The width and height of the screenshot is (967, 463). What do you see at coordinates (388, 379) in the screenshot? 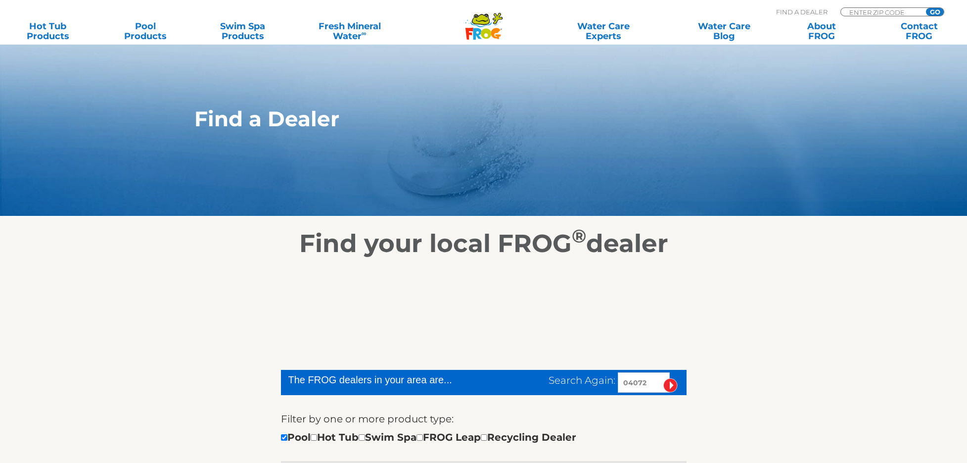
I see `div: The FROG dealers in your area are...` at bounding box center [388, 379].